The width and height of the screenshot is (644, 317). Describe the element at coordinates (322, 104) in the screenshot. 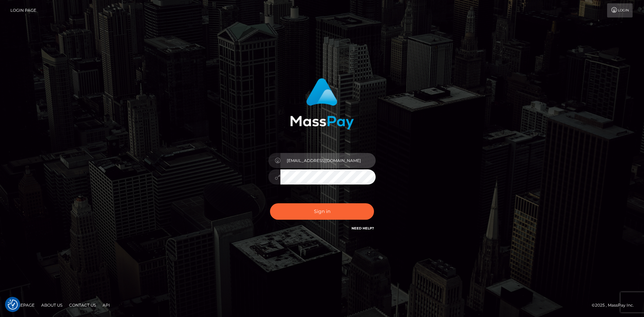

I see `img: MassPay Login` at that location.